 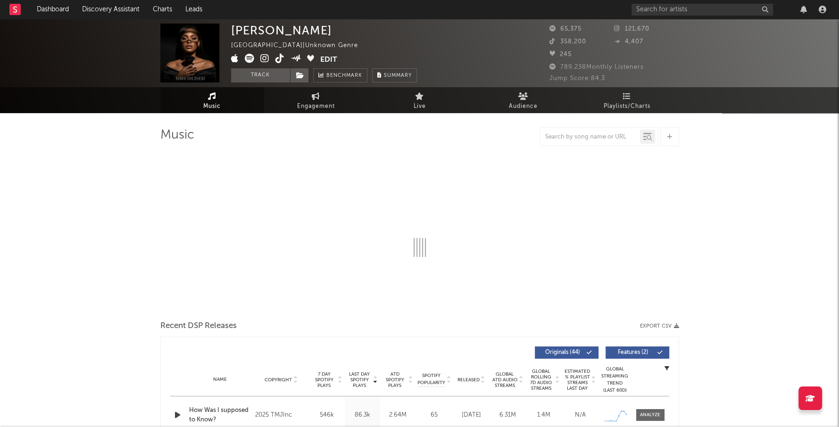 What do you see at coordinates (395, 380) in the screenshot?
I see `span: ATD Spotify Plays` at bounding box center [395, 380].